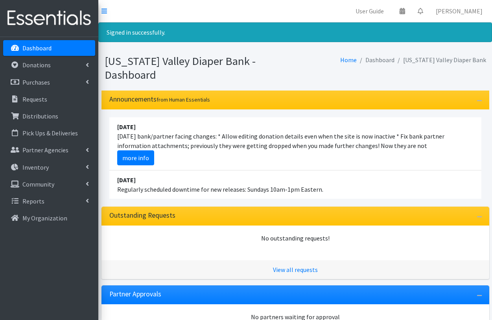  Describe the element at coordinates (135, 294) in the screenshot. I see `h3: Partner Approvals` at that location.